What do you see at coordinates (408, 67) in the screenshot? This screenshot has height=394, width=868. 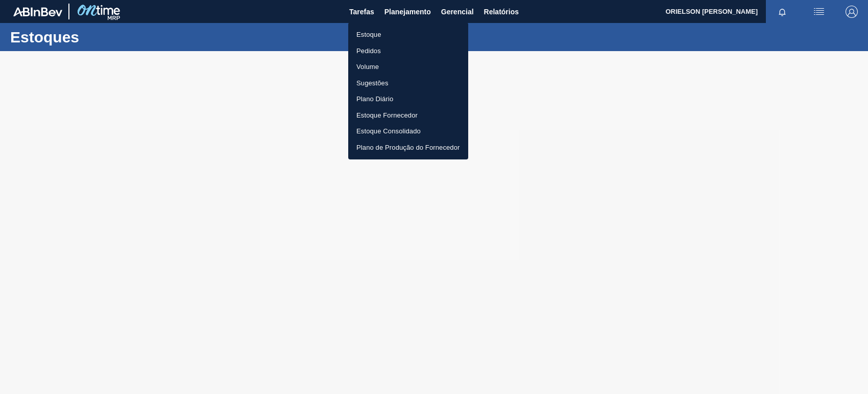 I see `li: Volume` at bounding box center [408, 67].